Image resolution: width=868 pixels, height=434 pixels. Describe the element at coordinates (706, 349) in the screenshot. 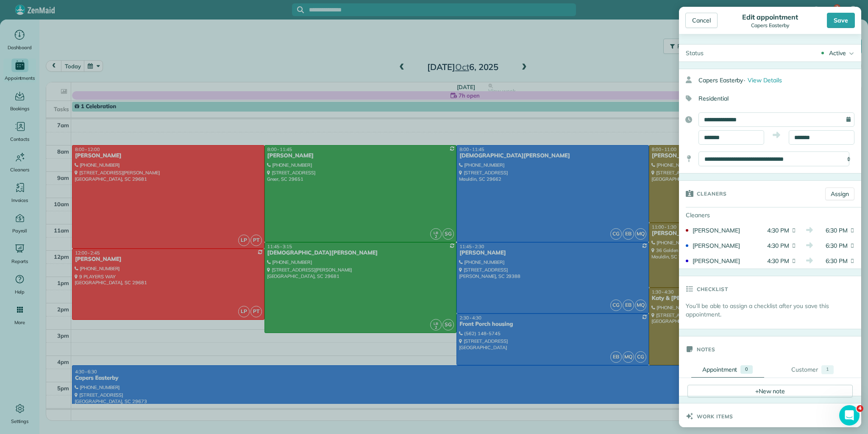

I see `h3: Notes` at that location.